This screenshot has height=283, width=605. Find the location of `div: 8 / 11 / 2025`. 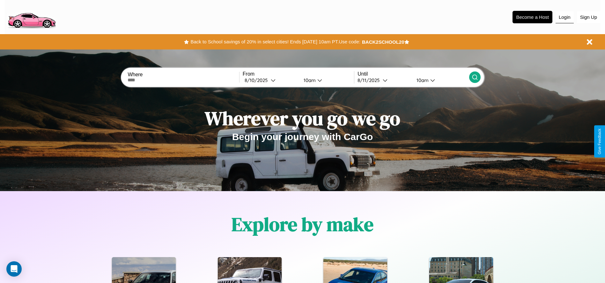

div: 8 / 11 / 2025 is located at coordinates (370, 80).